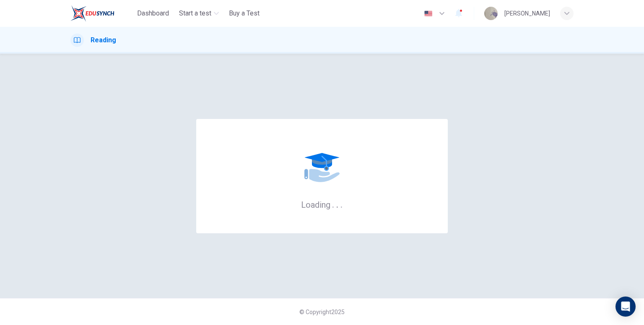 The height and width of the screenshot is (325, 644). What do you see at coordinates (102, 13) in the screenshot?
I see `a: ELTC logo` at bounding box center [102, 13].